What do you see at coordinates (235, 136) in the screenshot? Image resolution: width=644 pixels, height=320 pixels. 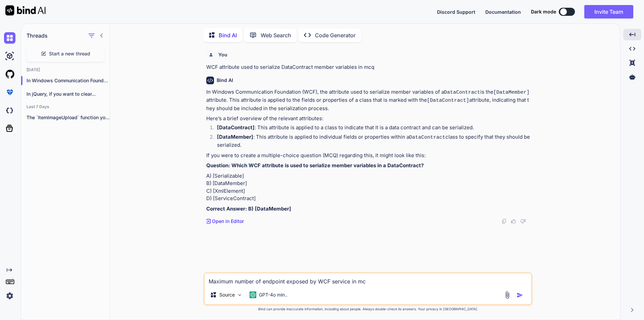 I see `strong: [DataMember]` at bounding box center [235, 136].